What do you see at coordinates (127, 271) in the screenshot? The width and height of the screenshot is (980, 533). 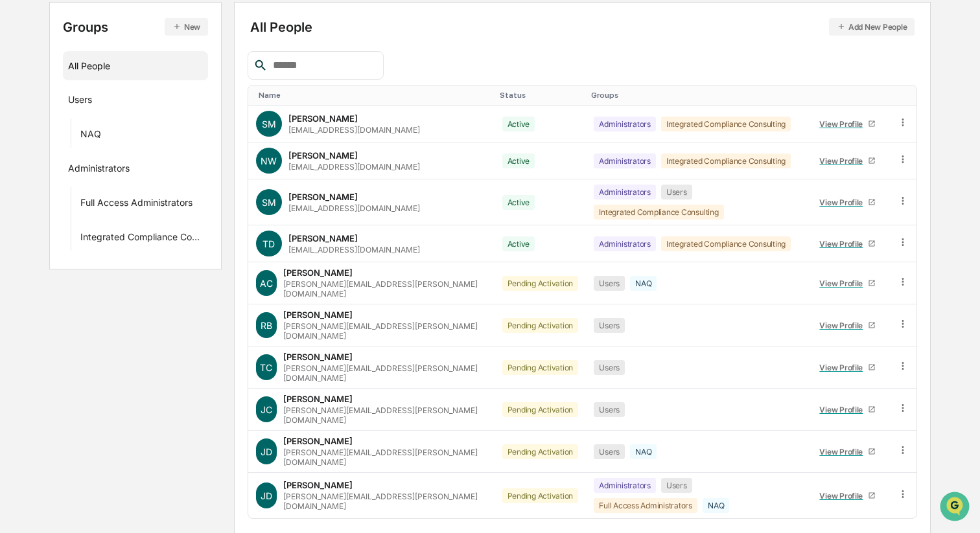 I see `a: 🗄️Attestations` at bounding box center [127, 271].